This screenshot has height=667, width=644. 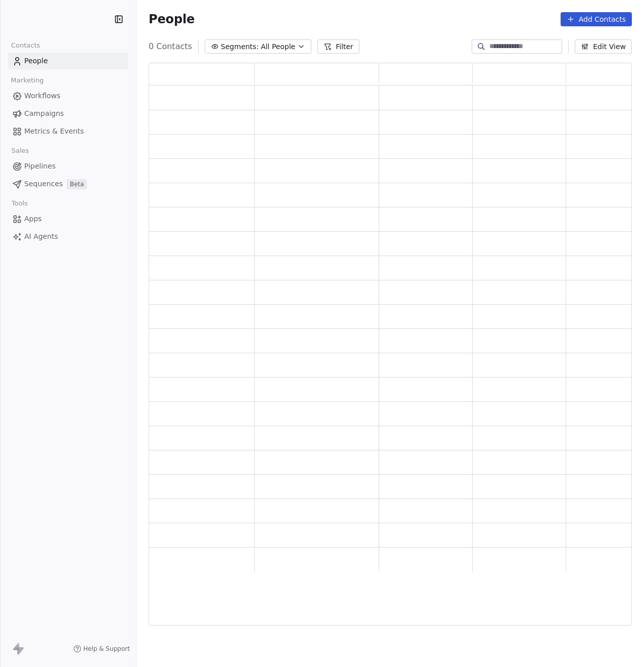 I want to click on span: Beta, so click(x=77, y=185).